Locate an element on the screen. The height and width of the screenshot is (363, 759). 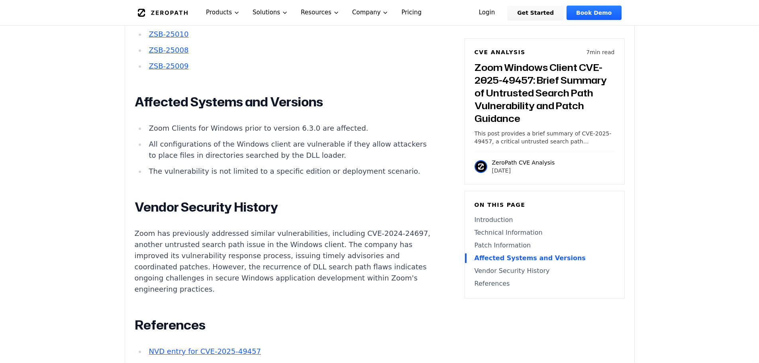
a: Affected Systems and Versions is located at coordinates (544, 258).